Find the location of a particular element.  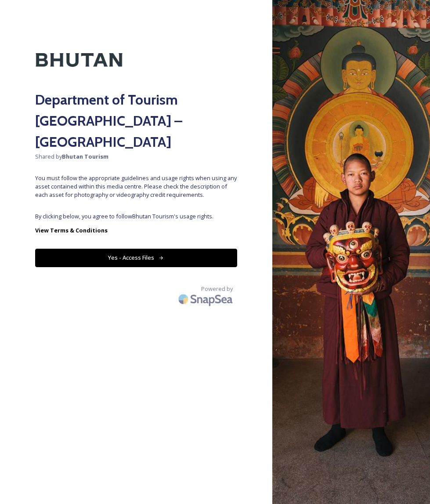

span: By clicking below, you agree to follow Bhutan Tourism 's usage rights. is located at coordinates (136, 216).